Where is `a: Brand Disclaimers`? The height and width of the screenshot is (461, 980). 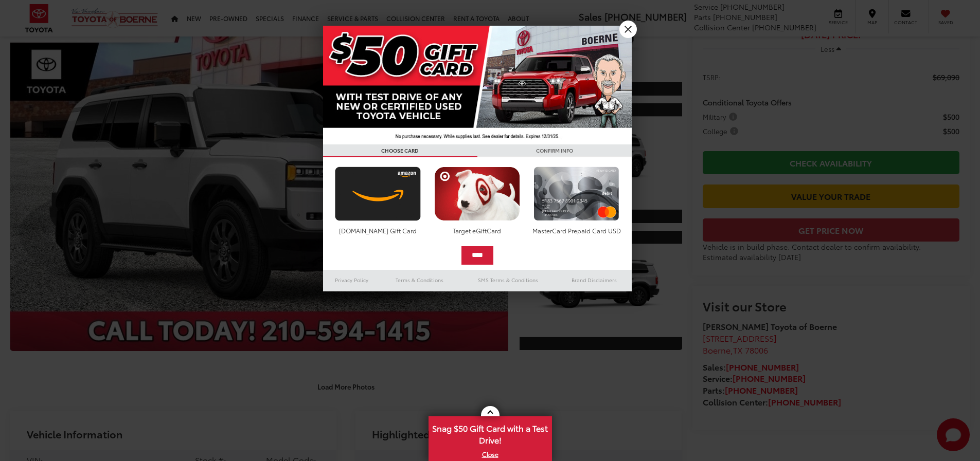 a: Brand Disclaimers is located at coordinates (594, 280).